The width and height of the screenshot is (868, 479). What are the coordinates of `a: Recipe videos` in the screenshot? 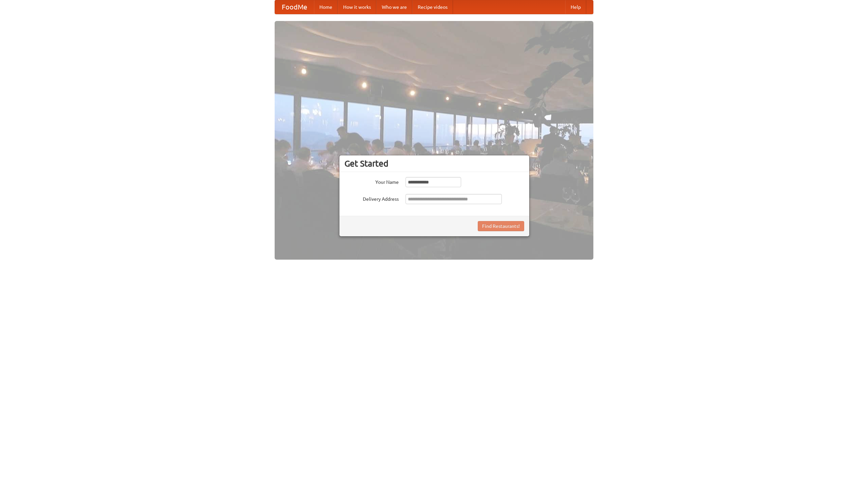 It's located at (433, 8).